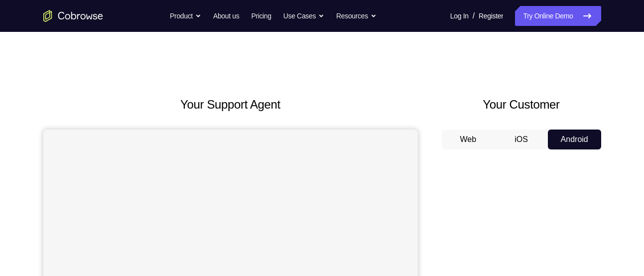 This screenshot has height=276, width=644. I want to click on button: Use Cases, so click(304, 16).